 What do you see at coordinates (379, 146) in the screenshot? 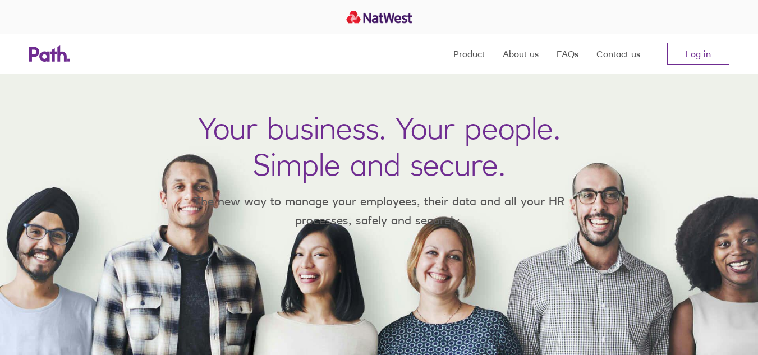
I see `h1: Your business. Your people. Simple and secure.` at bounding box center [379, 146].